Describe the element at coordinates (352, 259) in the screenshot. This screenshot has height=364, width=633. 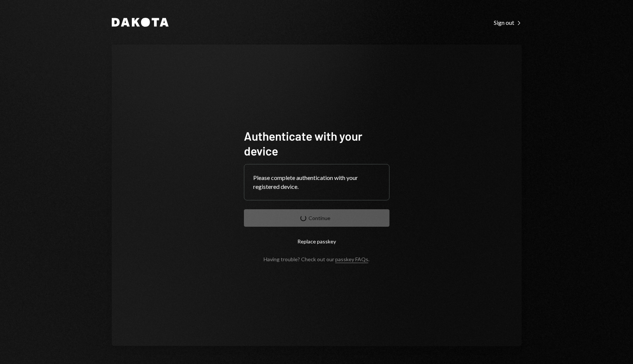
I see `a: passkey FAQs` at that location.